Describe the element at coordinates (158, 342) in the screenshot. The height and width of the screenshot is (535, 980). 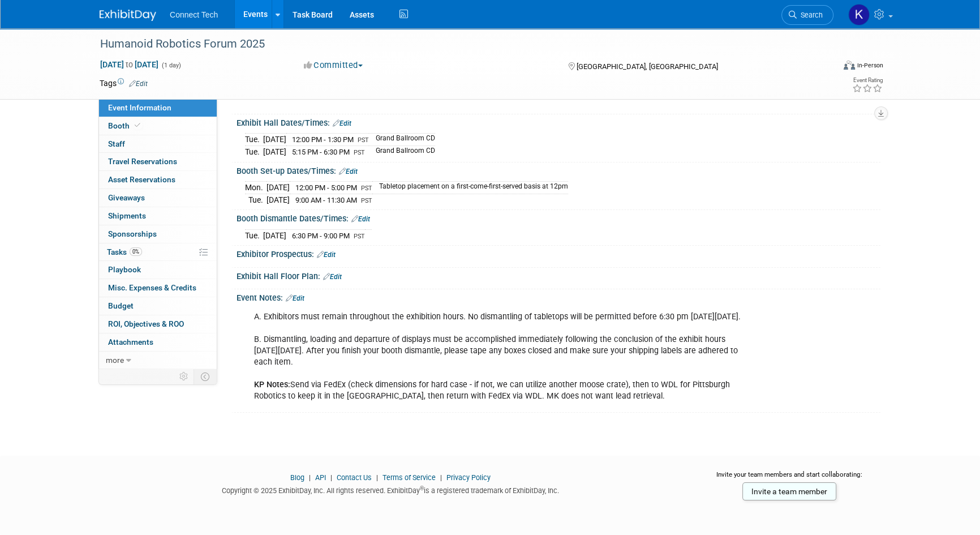
I see `a: Attachments` at that location.